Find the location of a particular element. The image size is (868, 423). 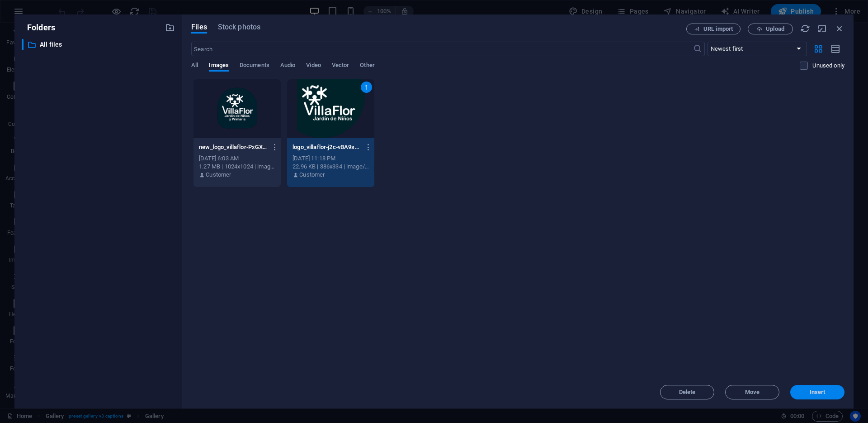

span: Images is located at coordinates (219, 66).